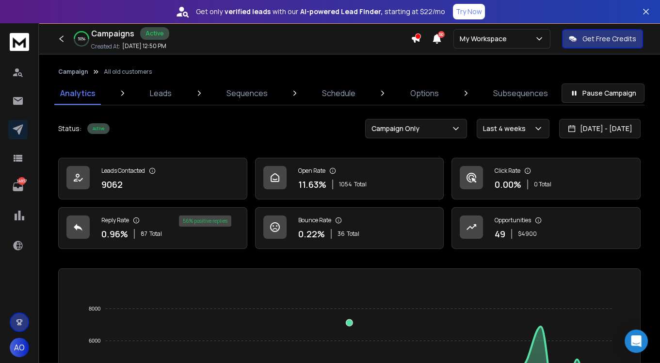 Image resolution: width=660 pixels, height=363 pixels. I want to click on h1: Campaigns, so click(112, 33).